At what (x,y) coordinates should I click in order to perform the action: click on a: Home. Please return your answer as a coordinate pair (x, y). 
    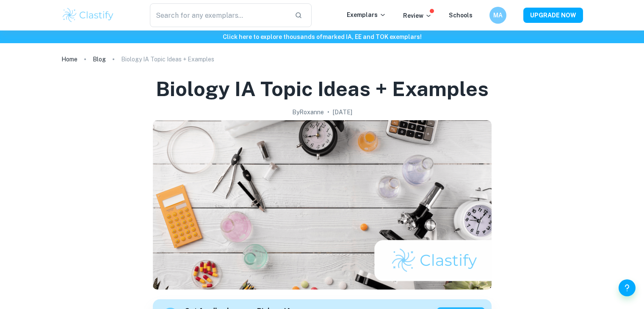
    Looking at the image, I should click on (70, 59).